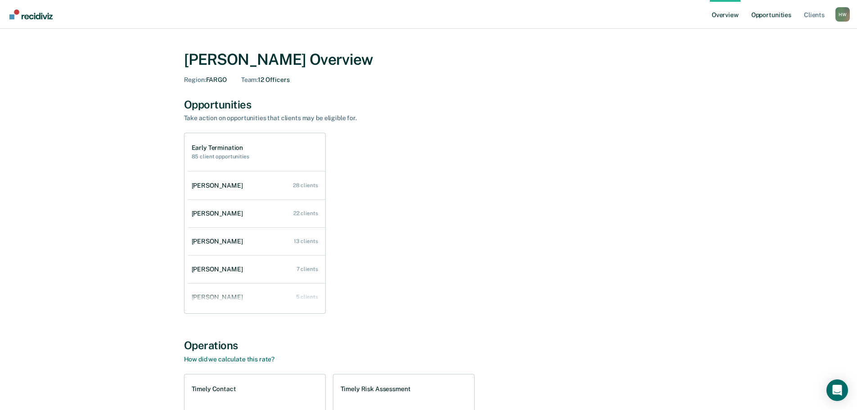  Describe the element at coordinates (307, 297) in the screenshot. I see `div: 5 clients` at that location.